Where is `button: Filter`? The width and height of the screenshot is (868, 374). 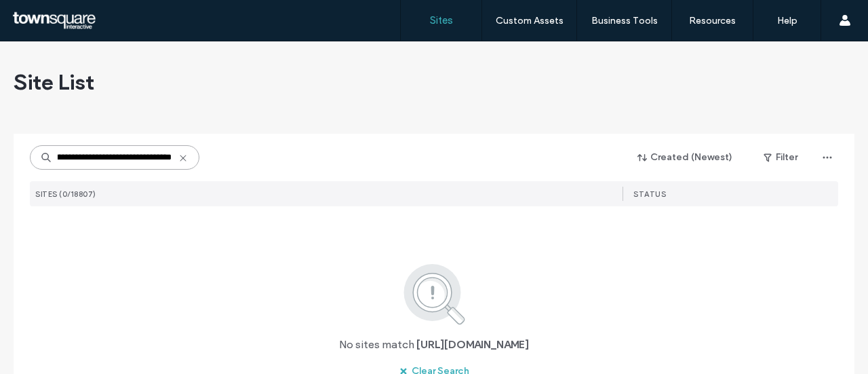
button: Filter is located at coordinates (781, 157).